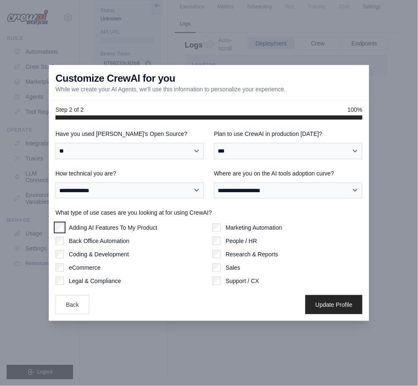  What do you see at coordinates (85, 268) in the screenshot?
I see `label: eCommerce` at bounding box center [85, 268].